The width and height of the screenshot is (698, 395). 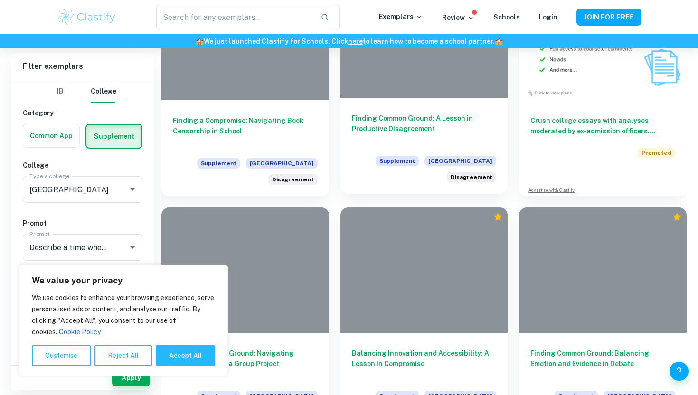 What do you see at coordinates (114, 136) in the screenshot?
I see `button: Supplement` at bounding box center [114, 136].